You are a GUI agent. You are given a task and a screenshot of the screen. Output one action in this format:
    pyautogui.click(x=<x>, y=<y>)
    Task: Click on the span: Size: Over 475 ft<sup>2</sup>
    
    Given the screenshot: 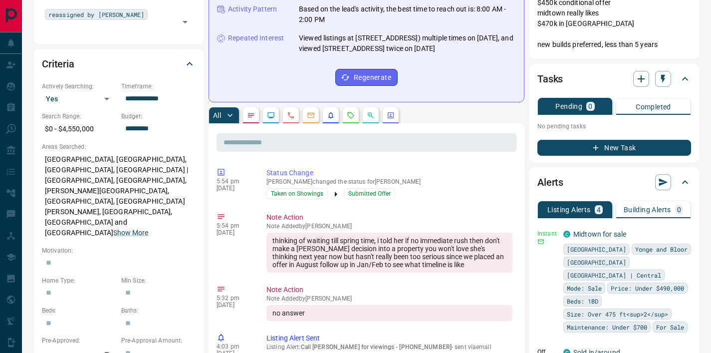 What is the action you would take?
    pyautogui.click(x=617, y=314)
    